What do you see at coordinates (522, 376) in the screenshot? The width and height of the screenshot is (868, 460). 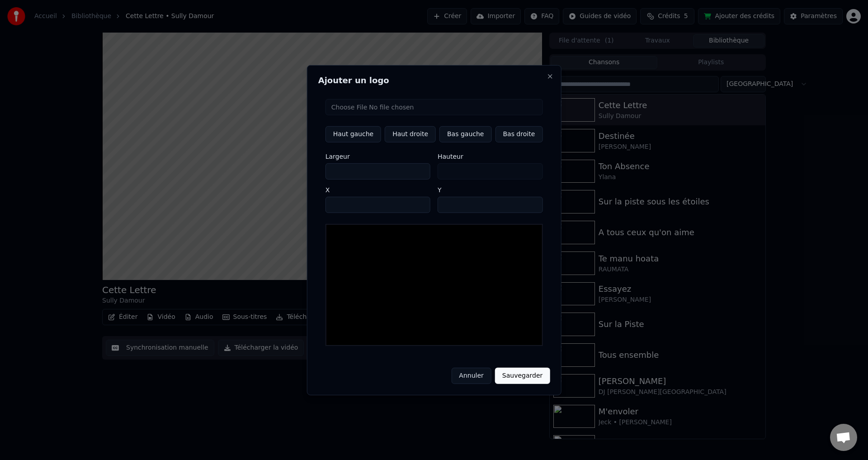 I see `button: Sauvegarder` at bounding box center [522, 376].